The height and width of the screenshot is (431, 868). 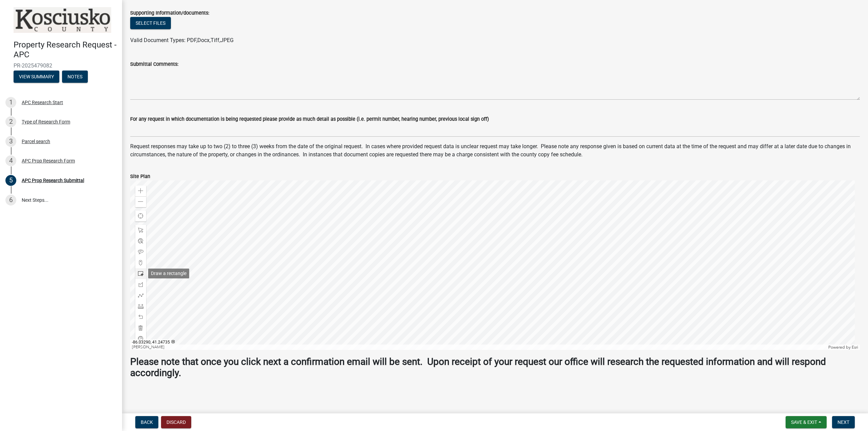 I want to click on wm-modal-confirm: Summary, so click(x=37, y=77).